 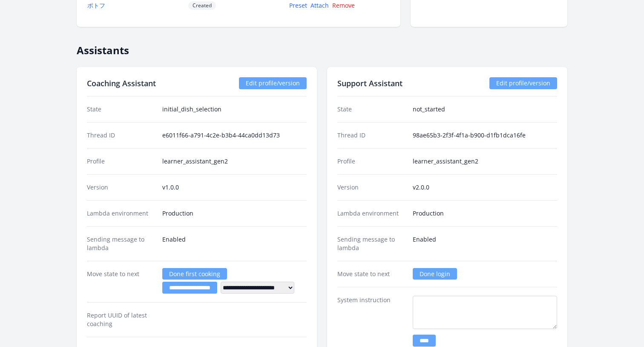 I want to click on h2: Support Assistant, so click(x=370, y=83).